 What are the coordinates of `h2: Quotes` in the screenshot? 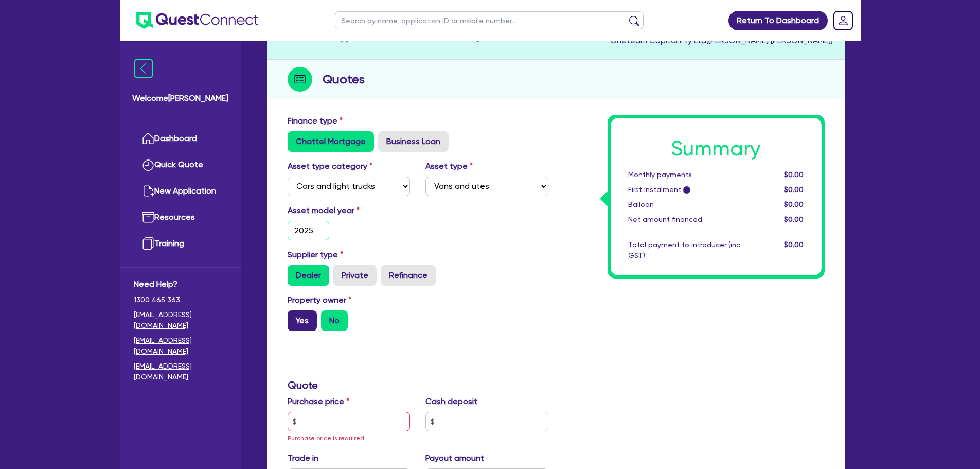 It's located at (344, 79).